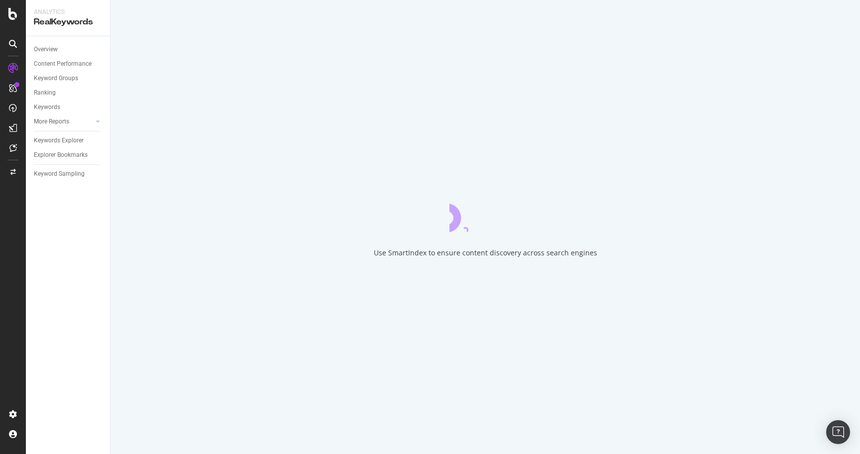  What do you see at coordinates (485, 253) in the screenshot?
I see `div: Use SmartIndex to ensure content discovery across search engines` at bounding box center [485, 253].